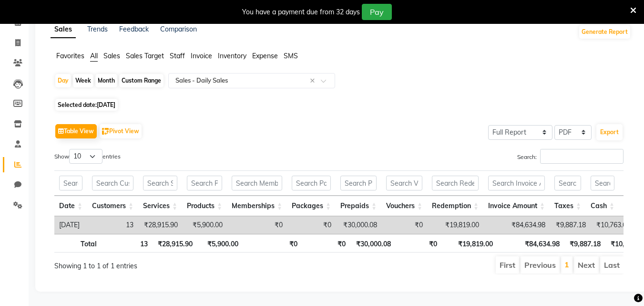  What do you see at coordinates (220, 243) in the screenshot?
I see `th: ₹5,900.00` at bounding box center [220, 243].